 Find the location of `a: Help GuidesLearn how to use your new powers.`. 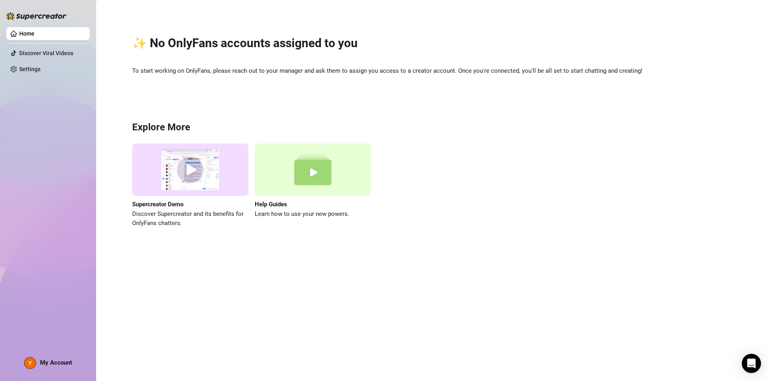

a: Help GuidesLearn how to use your new powers. is located at coordinates (313, 186).